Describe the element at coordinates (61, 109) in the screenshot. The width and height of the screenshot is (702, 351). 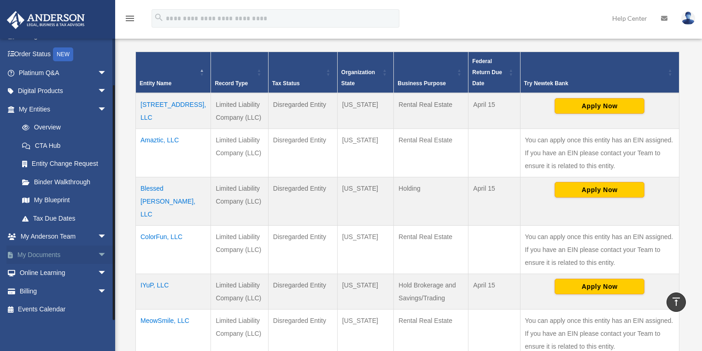
I see `a: My Entitiesarrow_drop_down` at that location.